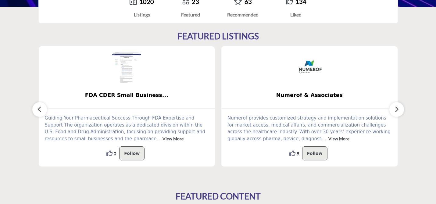  I want to click on a: Numerof & Associates, so click(310, 95).